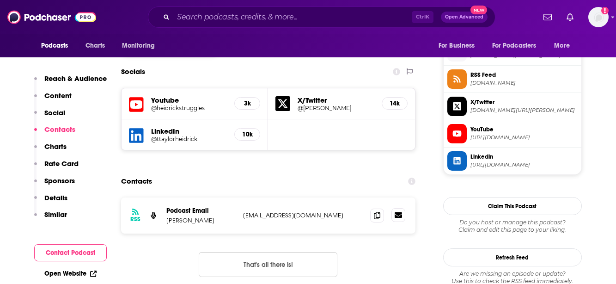 Image resolution: width=616 pixels, height=284 pixels. What do you see at coordinates (56, 197) in the screenshot?
I see `p: Details` at bounding box center [56, 197].